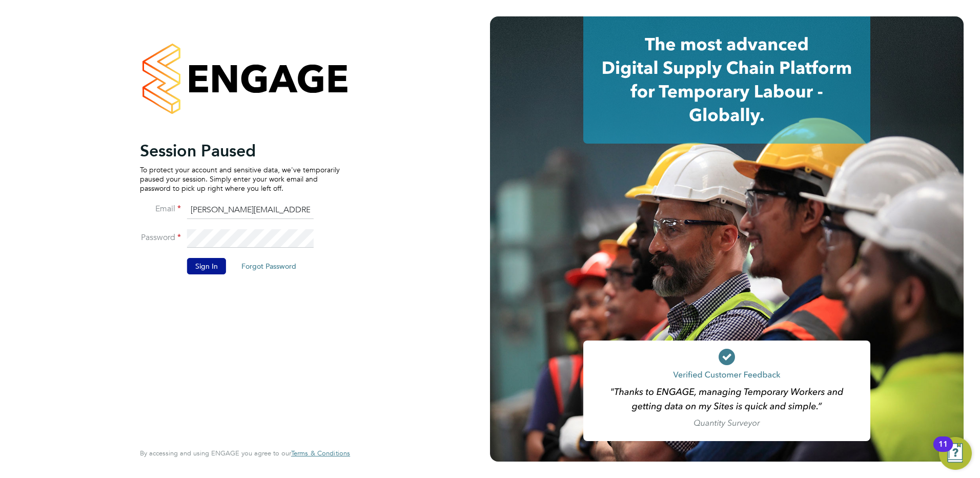 This screenshot has height=478, width=980. I want to click on input: Enter your work email..., so click(250, 210).